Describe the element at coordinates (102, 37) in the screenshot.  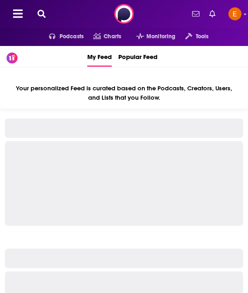
I see `a: Charts` at that location.